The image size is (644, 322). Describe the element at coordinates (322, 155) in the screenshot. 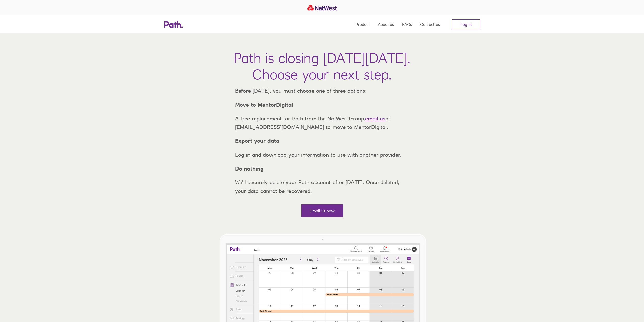

I see `p: Log in and download your information to use with another provider.` at that location.